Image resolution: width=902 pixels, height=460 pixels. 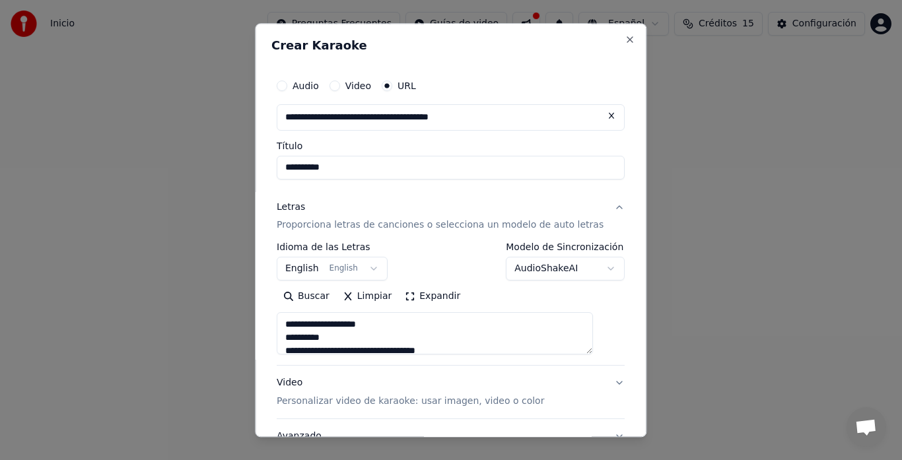 What do you see at coordinates (410, 393) in the screenshot?
I see `div: Video` at bounding box center [410, 393].